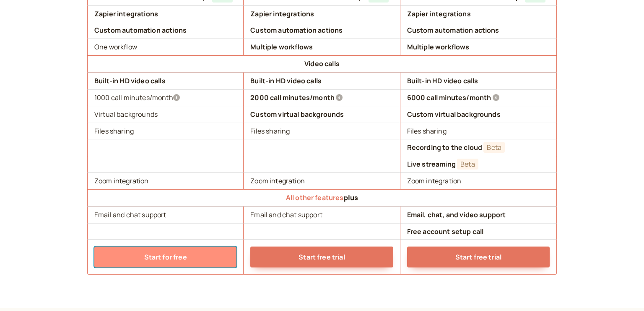  What do you see at coordinates (444, 147) in the screenshot?
I see `b: Recording to the cloud` at bounding box center [444, 147].